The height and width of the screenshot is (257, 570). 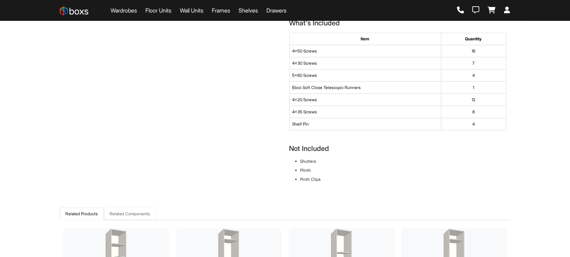 I want to click on td: 4x50 Screws, so click(x=365, y=51).